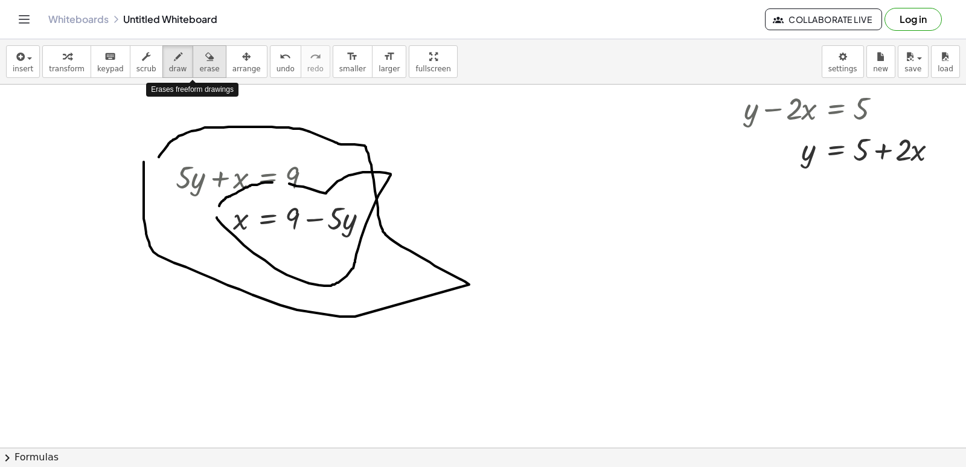 This screenshot has height=467, width=966. What do you see at coordinates (111, 69) in the screenshot?
I see `span: keypad` at bounding box center [111, 69].